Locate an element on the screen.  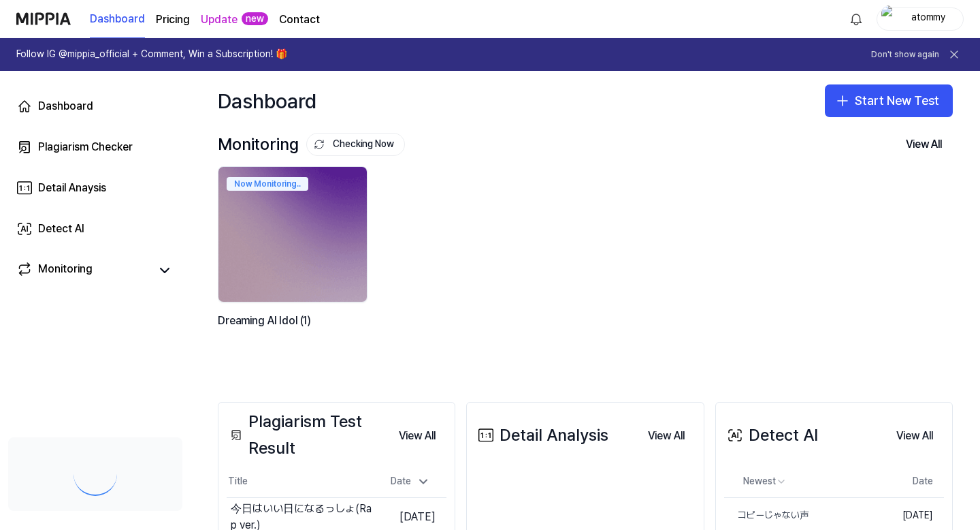
button: profileatommy is located at coordinates (920, 19).